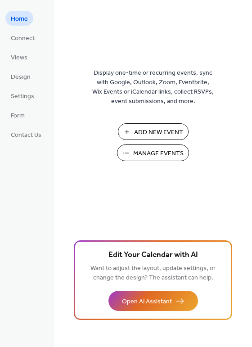 This screenshot has width=252, height=347. I want to click on a: Form, so click(18, 115).